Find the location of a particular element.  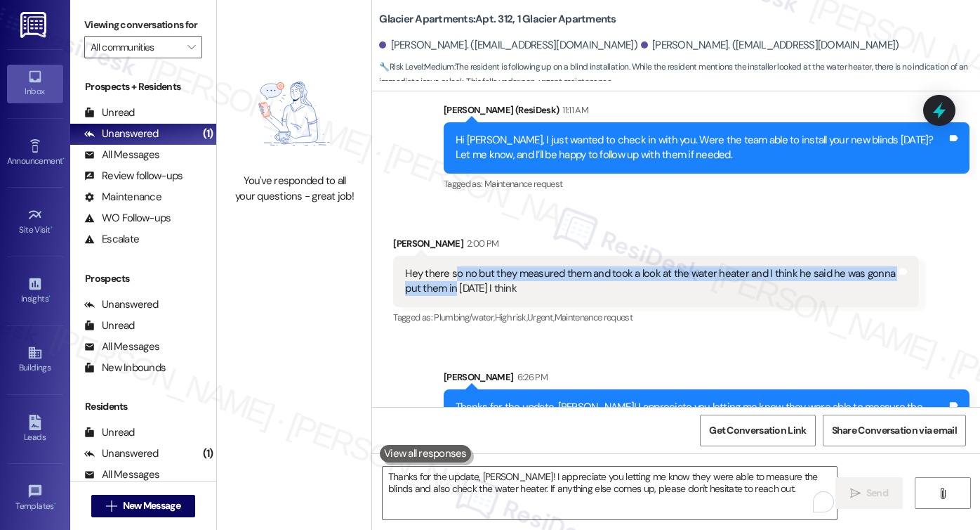

div: Residents is located at coordinates (143, 406).